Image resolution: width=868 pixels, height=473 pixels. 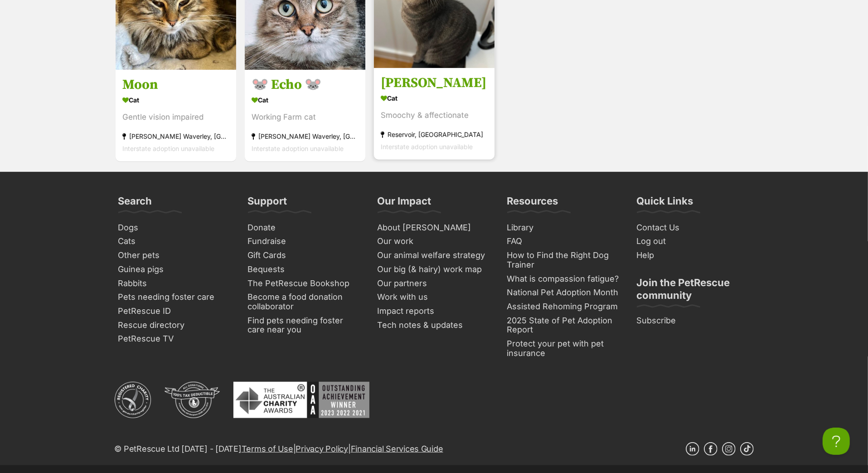 What do you see at coordinates (305, 302) in the screenshot?
I see `a: Become a food donation collaborator` at bounding box center [305, 302].